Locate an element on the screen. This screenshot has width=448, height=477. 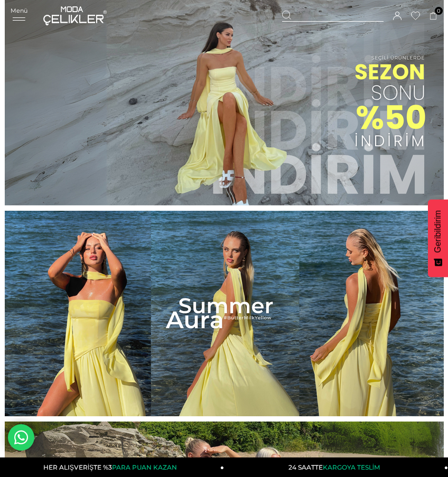
span: KARGOYA TESLİM is located at coordinates (351, 467).